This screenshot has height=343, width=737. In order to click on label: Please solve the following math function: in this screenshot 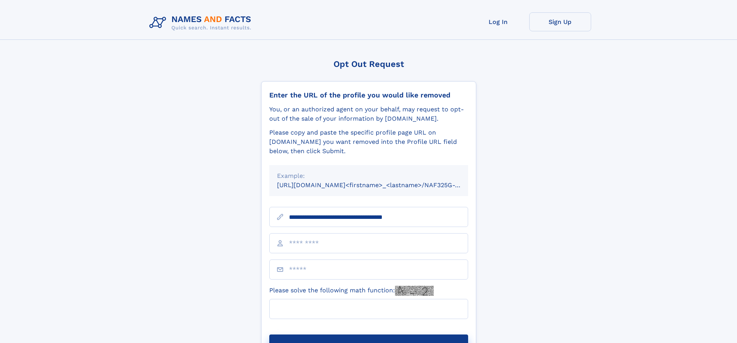, I will do `click(351, 291)`.